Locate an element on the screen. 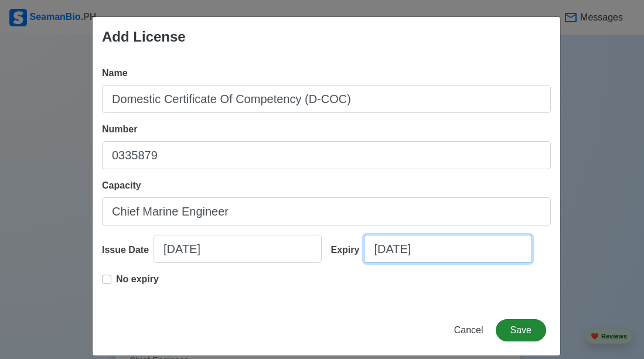 The height and width of the screenshot is (359, 644). input: Ex: National Certificate of Competency is located at coordinates (326, 99).